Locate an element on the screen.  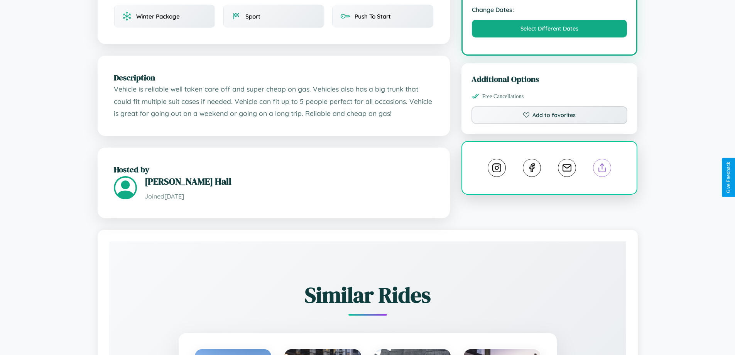
button: Select Different Dates is located at coordinates (550, 29).